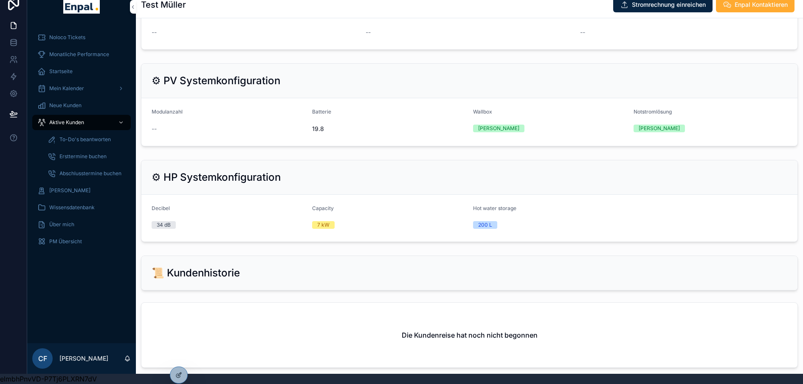 The width and height of the screenshot is (803, 384). Describe the element at coordinates (67, 88) in the screenshot. I see `span: Mein Kalender` at that location.